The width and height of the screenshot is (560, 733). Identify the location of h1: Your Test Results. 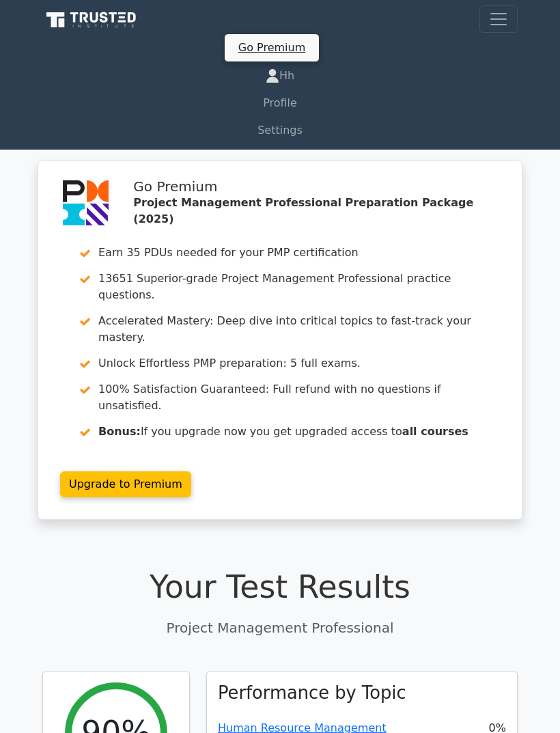
(280, 588).